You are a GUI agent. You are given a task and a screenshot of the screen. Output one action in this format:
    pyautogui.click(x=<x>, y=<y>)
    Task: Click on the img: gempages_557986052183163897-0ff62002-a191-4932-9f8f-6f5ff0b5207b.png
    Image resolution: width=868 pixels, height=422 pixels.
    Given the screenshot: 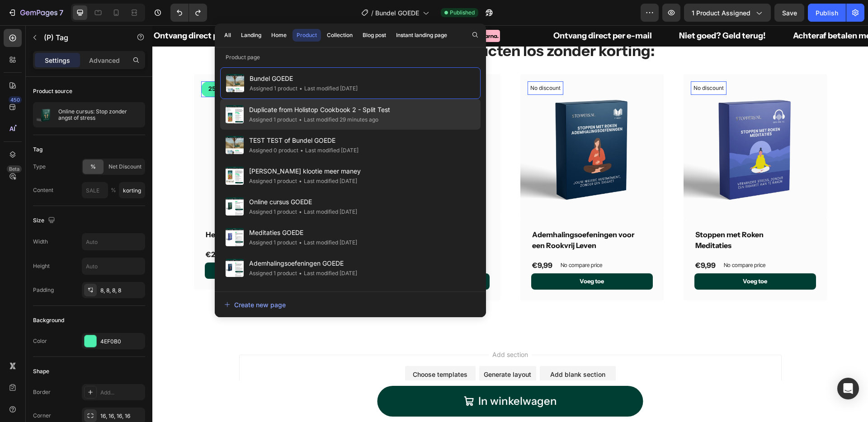 What is the action you would take?
    pyautogui.click(x=336, y=11)
    